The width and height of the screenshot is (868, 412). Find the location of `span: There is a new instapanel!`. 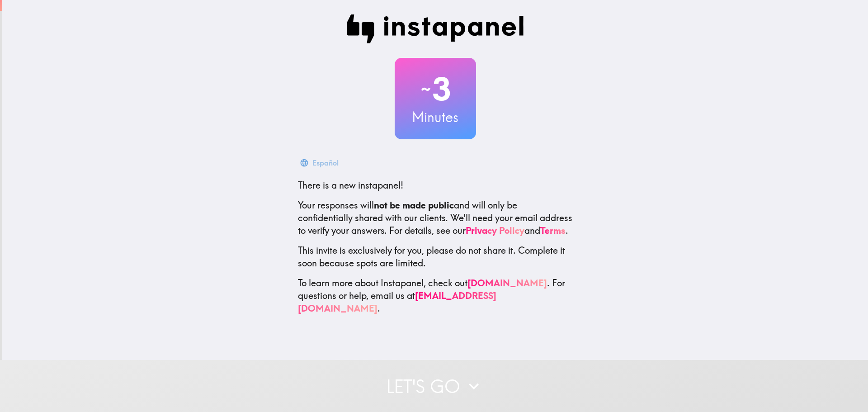

span: There is a new instapanel! is located at coordinates (350, 184).